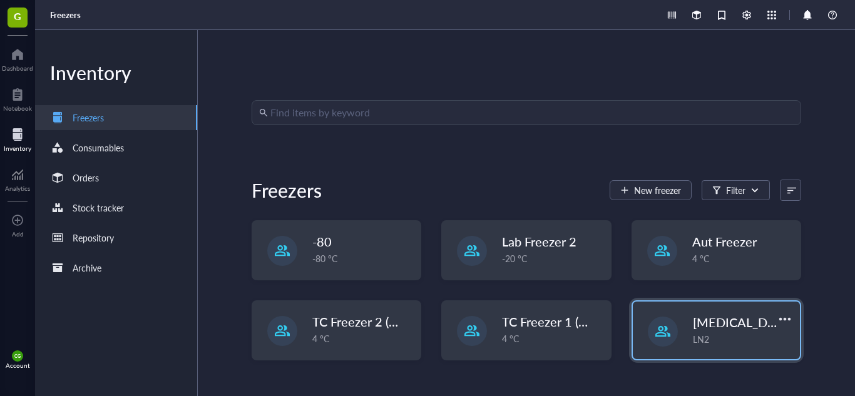  What do you see at coordinates (18, 58) in the screenshot?
I see `a: Dashboard` at bounding box center [18, 58].